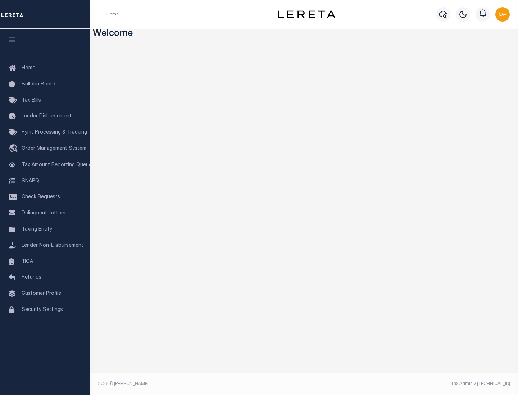 The width and height of the screenshot is (518, 395). Describe the element at coordinates (37, 230) in the screenshot. I see `span: Taxing Entity` at that location.